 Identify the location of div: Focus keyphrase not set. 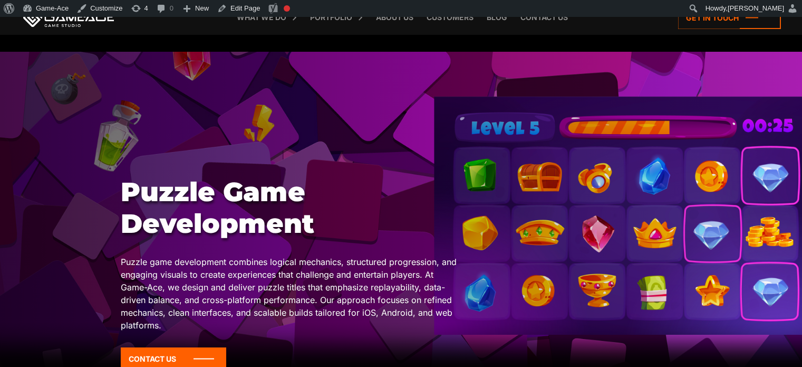
(287, 8).